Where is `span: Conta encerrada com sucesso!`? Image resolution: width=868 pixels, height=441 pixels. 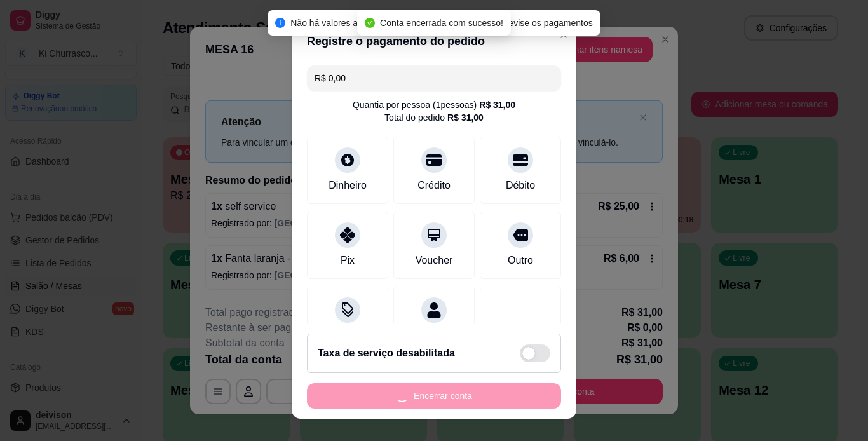 span: Conta encerrada com sucesso! is located at coordinates (442, 23).